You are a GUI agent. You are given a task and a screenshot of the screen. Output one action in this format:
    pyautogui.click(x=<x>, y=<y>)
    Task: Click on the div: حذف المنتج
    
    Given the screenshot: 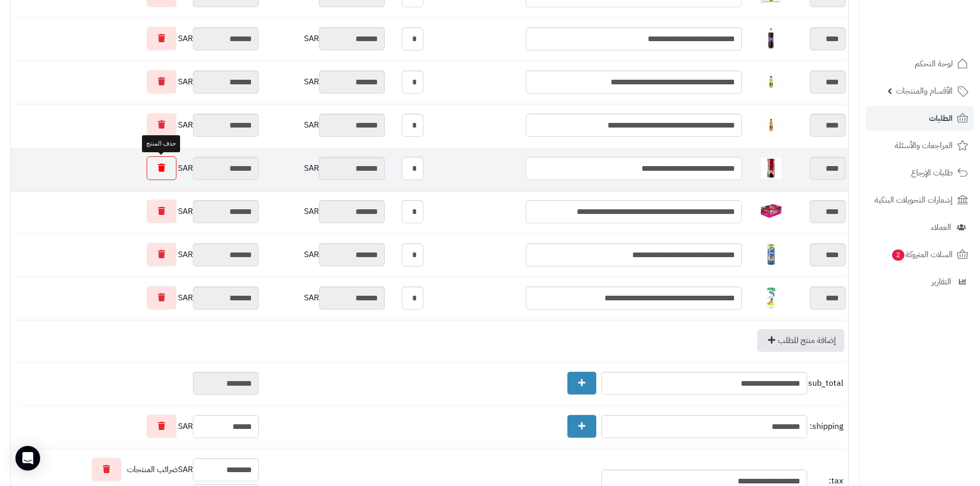 What is the action you would take?
    pyautogui.click(x=161, y=143)
    